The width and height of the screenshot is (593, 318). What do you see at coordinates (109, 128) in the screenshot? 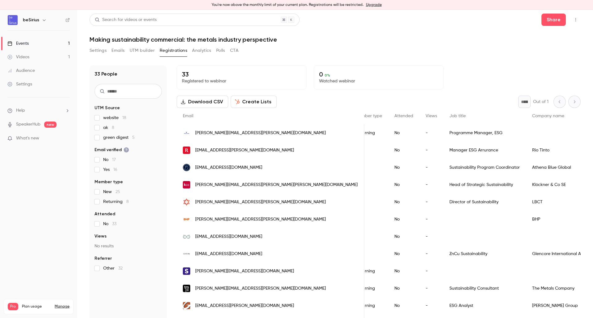
I see `span: ak` at bounding box center [109, 128].